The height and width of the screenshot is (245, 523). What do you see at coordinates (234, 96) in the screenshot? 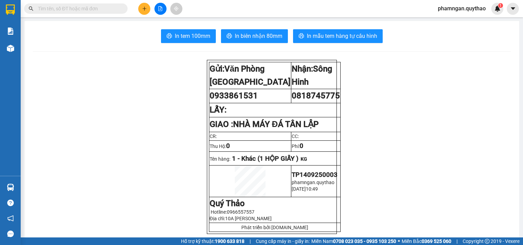
I see `span: 0933861531` at bounding box center [234, 96].